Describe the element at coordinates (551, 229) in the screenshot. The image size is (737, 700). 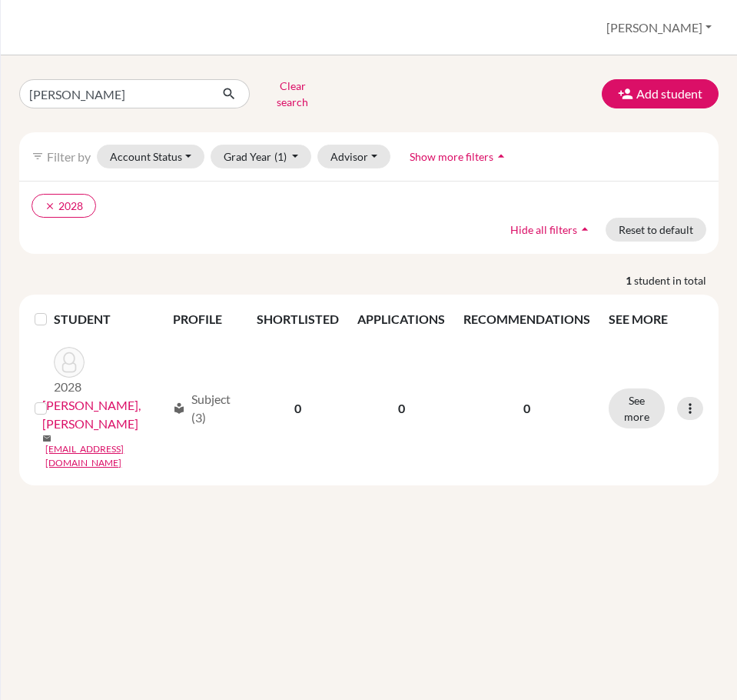
I see `button: Hide all filtersarrow_drop_up` at that location.